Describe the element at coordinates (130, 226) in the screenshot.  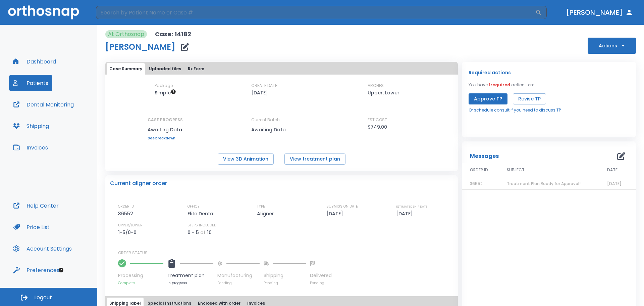
I see `p: UPPER/LOWER` at that location.